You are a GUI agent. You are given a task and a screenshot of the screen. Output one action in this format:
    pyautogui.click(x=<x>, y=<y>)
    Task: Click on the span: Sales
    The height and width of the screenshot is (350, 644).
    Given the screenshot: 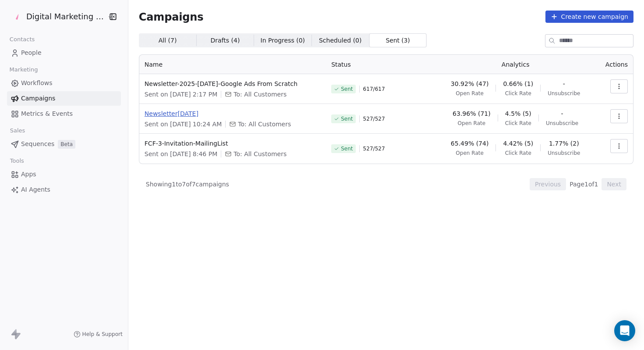 What is the action you would take?
    pyautogui.click(x=17, y=131)
    